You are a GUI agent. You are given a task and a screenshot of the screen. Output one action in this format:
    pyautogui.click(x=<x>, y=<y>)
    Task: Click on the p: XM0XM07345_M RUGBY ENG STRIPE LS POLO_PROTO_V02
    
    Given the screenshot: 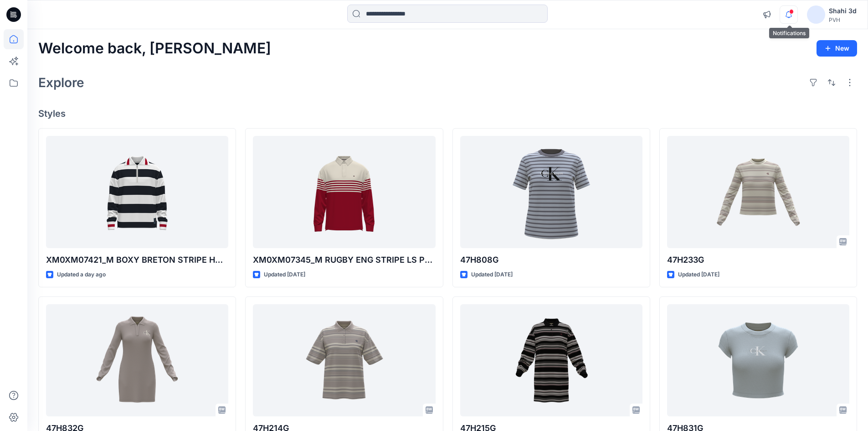 What is the action you would take?
    pyautogui.click(x=344, y=260)
    